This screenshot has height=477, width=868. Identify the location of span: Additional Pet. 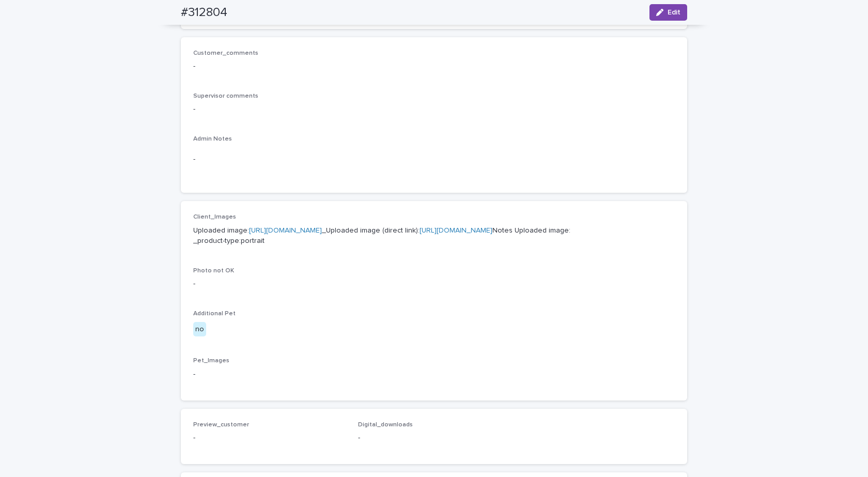
(215, 314).